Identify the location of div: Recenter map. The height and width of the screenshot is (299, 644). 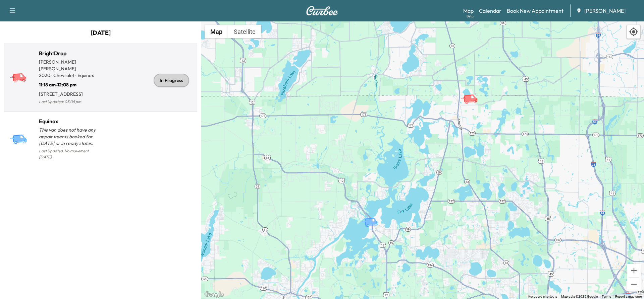
(634, 32).